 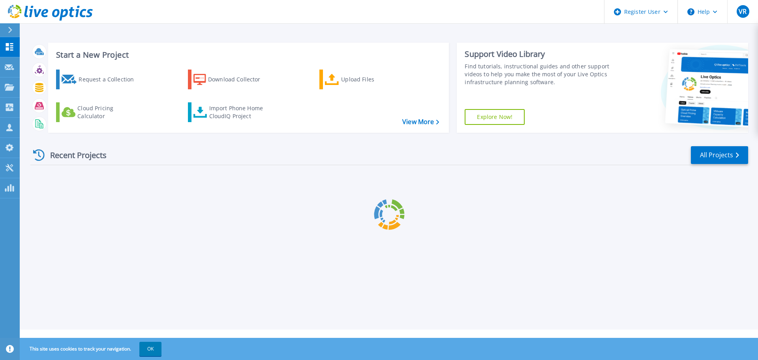 What do you see at coordinates (539, 74) in the screenshot?
I see `div: Find tutorials, instructional guides and other support videos to help you make the most of your L...` at bounding box center [539, 74].